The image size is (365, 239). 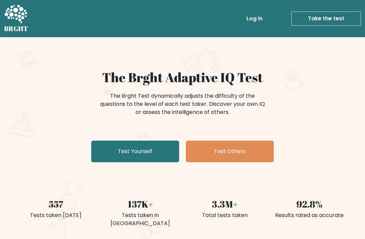 What do you see at coordinates (230, 151) in the screenshot?
I see `a: Test Others` at bounding box center [230, 151].